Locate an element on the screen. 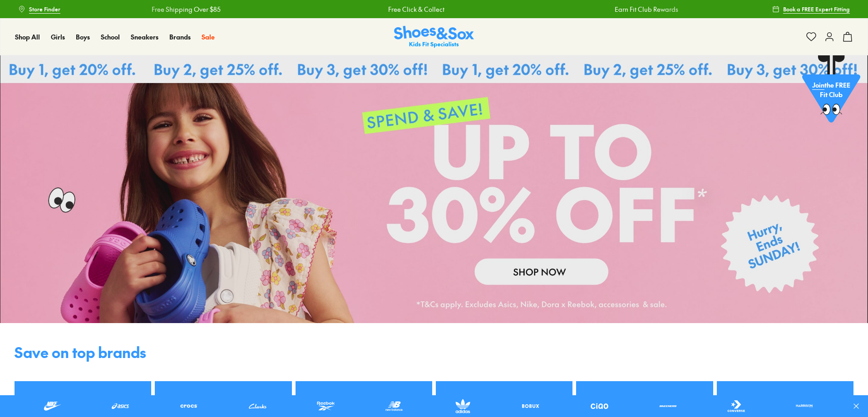 The width and height of the screenshot is (868, 417). span: Store Finder is located at coordinates (45, 9).